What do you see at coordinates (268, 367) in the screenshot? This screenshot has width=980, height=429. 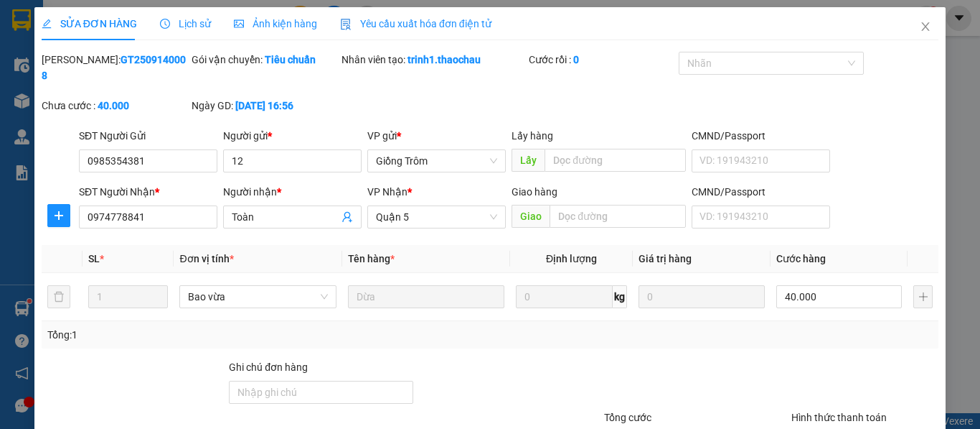 I see `label: Ghi chú đơn hàng` at bounding box center [268, 367].